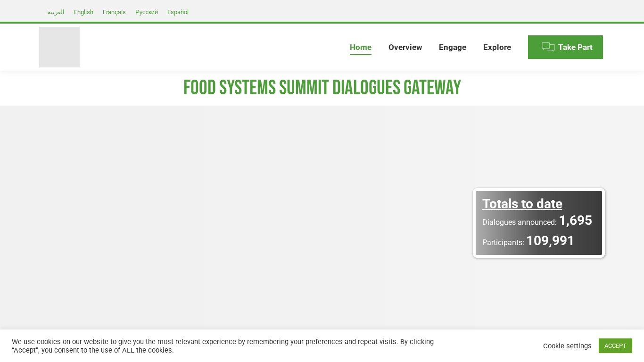 The height and width of the screenshot is (362, 644). What do you see at coordinates (147, 12) in the screenshot?
I see `span: Русский` at bounding box center [147, 12].